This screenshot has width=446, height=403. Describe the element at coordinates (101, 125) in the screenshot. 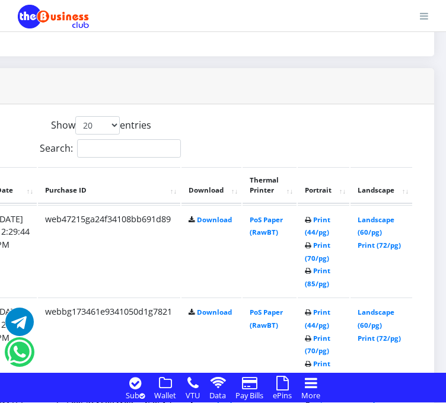

I see `label: Show entries` at that location.